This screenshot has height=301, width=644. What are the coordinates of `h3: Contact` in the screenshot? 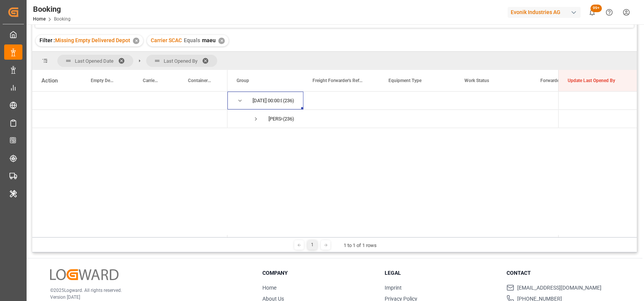 It's located at (562, 273).